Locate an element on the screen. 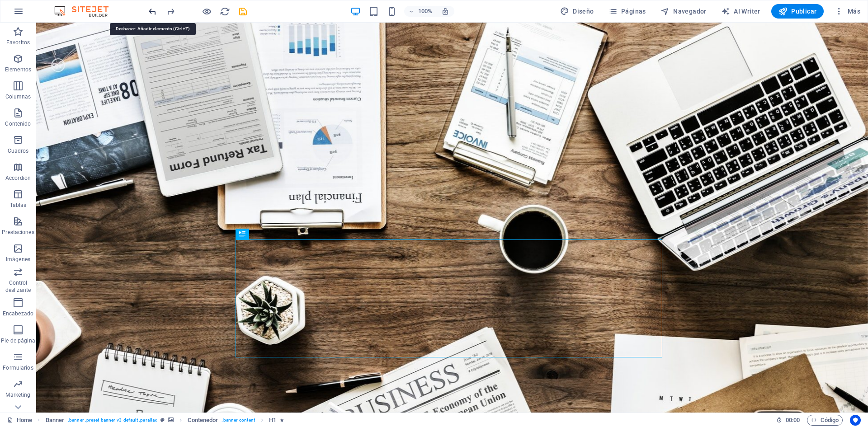 The width and height of the screenshot is (868, 427). i: Volver a cargar página is located at coordinates (225, 11).